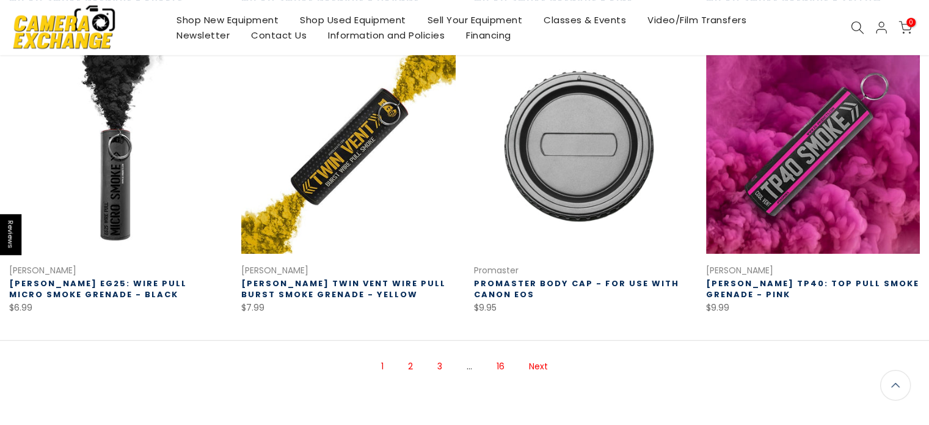 This screenshot has width=929, height=425. I want to click on div: $9.95, so click(581, 307).